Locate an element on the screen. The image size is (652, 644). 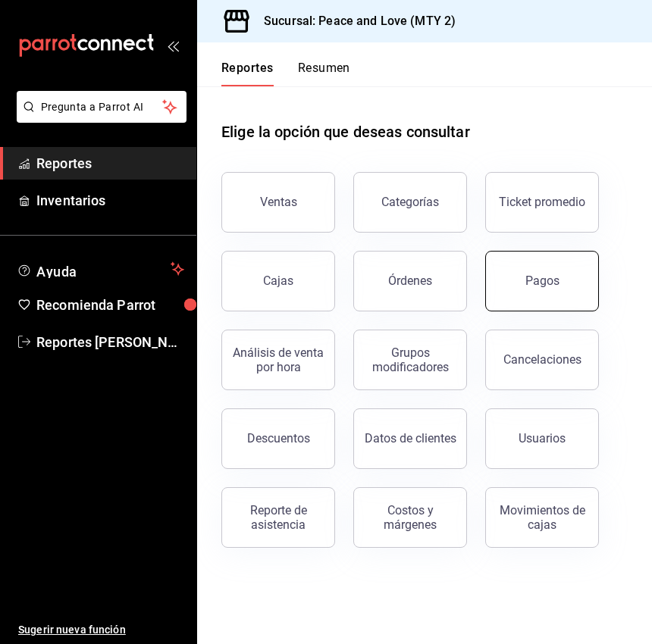
div: Cajas is located at coordinates (278, 281).